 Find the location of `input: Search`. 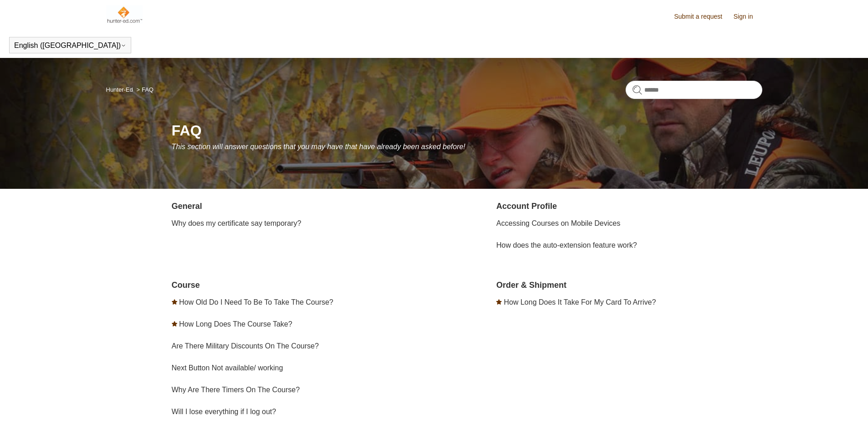

input: Search is located at coordinates (694, 90).